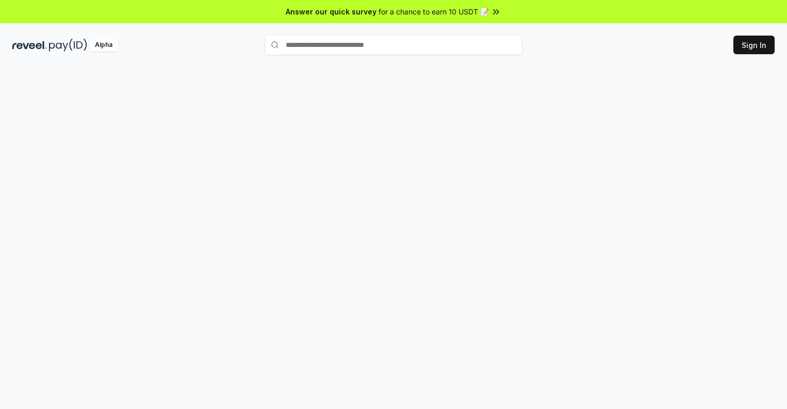 The height and width of the screenshot is (409, 787). I want to click on img: reveel_dark, so click(29, 45).